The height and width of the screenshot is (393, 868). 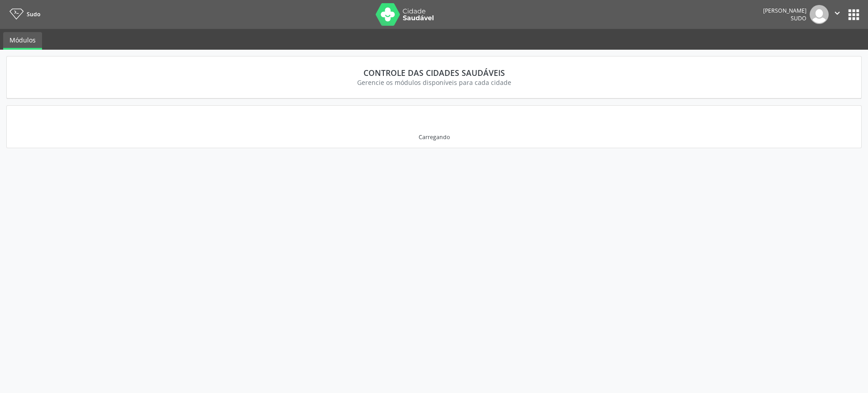 What do you see at coordinates (434, 137) in the screenshot?
I see `div: Carregando` at bounding box center [434, 137].